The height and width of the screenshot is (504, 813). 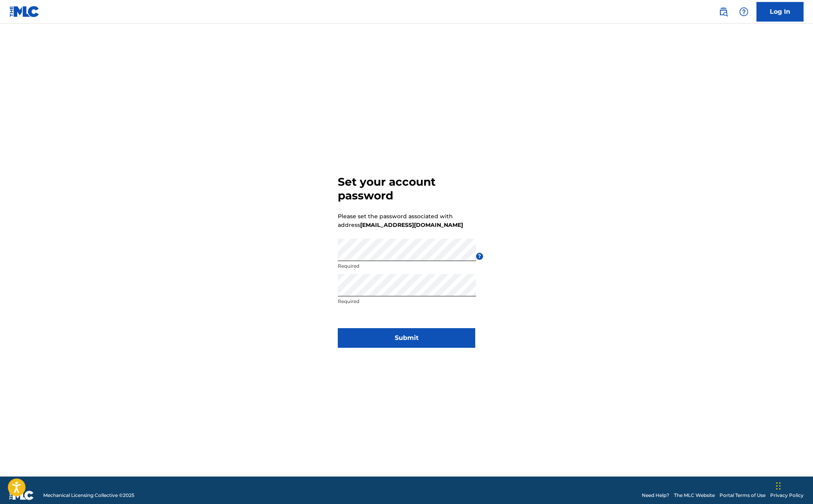 I want to click on h3: Set your account password, so click(x=407, y=189).